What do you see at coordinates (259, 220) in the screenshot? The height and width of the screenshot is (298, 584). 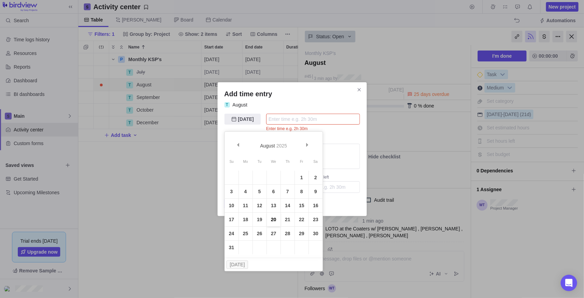 I see `a: 19` at bounding box center [259, 220].